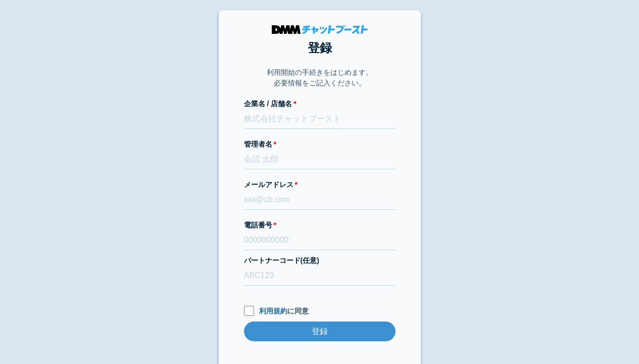 This screenshot has width=639, height=364. I want to click on label: 管理者名, so click(320, 144).